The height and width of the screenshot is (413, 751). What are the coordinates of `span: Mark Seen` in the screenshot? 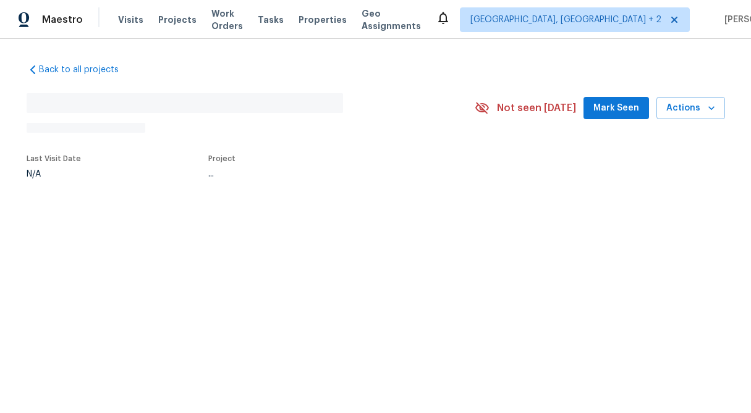 It's located at (616, 108).